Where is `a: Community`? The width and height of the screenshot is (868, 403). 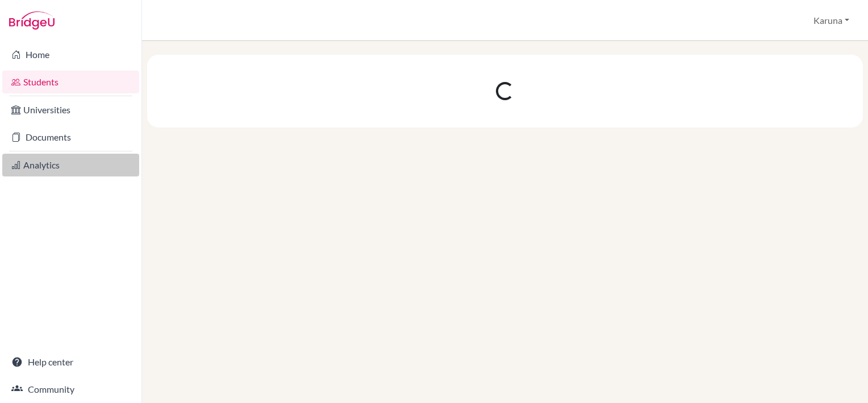 a: Community is located at coordinates (71, 389).